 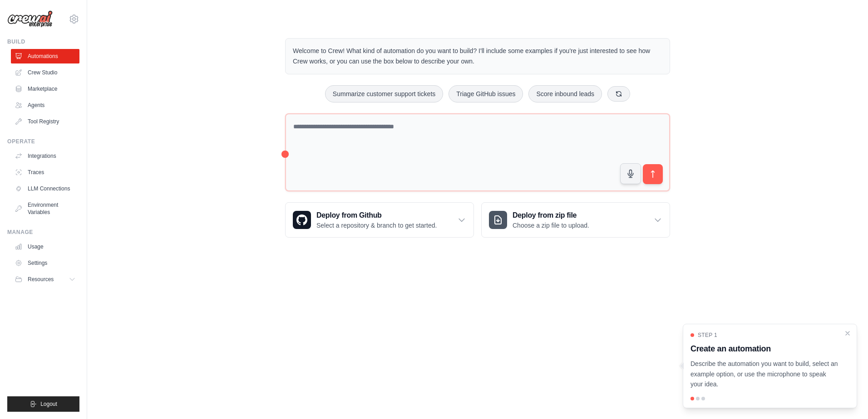 What do you see at coordinates (478, 56) in the screenshot?
I see `p: Welcome to Crew! What kind of automation do you want to build? I'll include some examples if you'...` at bounding box center [478, 56].